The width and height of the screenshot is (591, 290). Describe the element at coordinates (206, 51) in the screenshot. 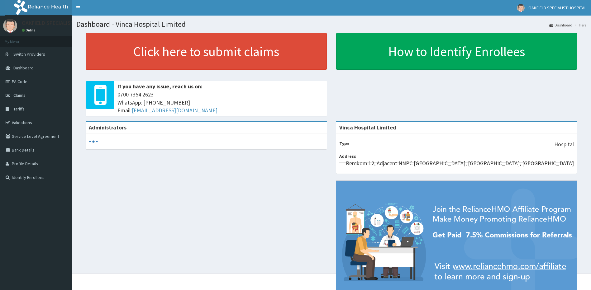

I see `a: Click here to submit claims` at that location.